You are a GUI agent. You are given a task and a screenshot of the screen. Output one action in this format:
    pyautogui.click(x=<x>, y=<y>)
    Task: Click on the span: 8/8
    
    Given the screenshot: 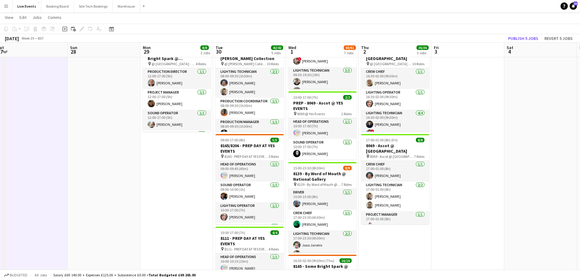 What is the action you would take?
    pyautogui.click(x=420, y=140)
    